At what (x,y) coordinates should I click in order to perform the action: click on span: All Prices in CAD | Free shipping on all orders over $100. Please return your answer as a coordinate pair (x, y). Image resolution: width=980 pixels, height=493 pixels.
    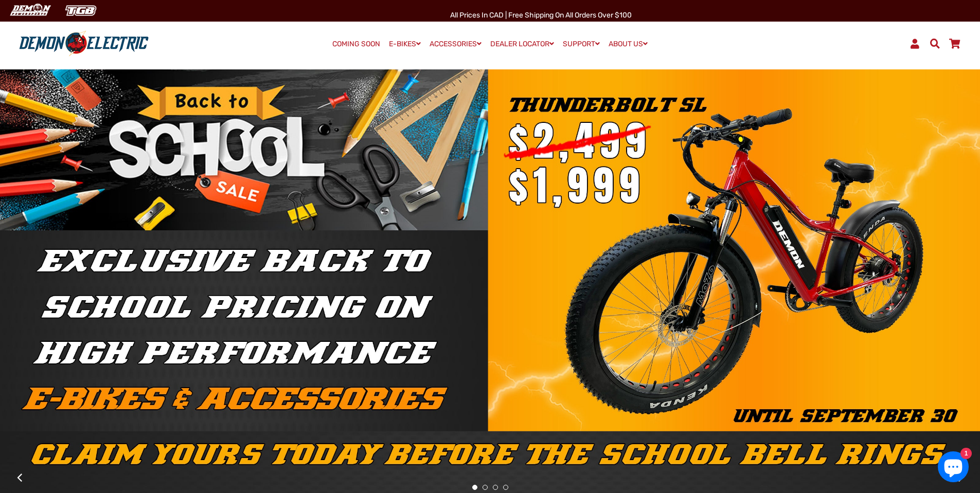
    Looking at the image, I should click on (541, 15).